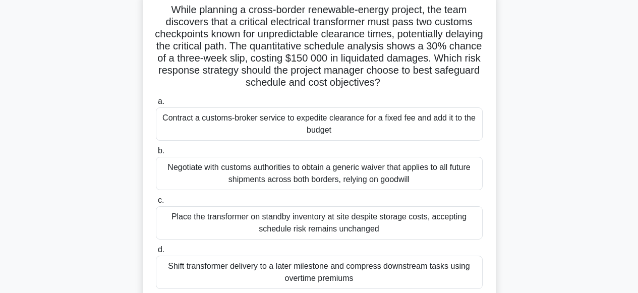 This screenshot has width=638, height=293. I want to click on h5: While planning a cross-border renewable-energy project, the team discovers that a critical electr..., so click(319, 46).